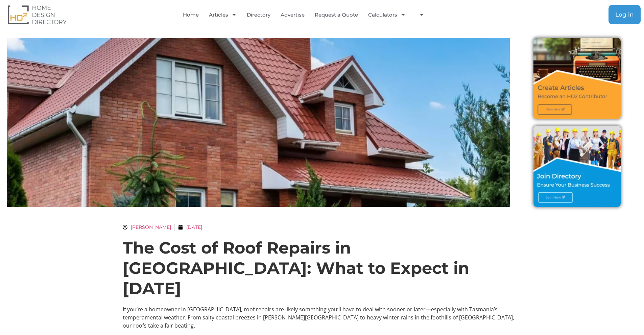  I want to click on a: Advertise, so click(292, 15).